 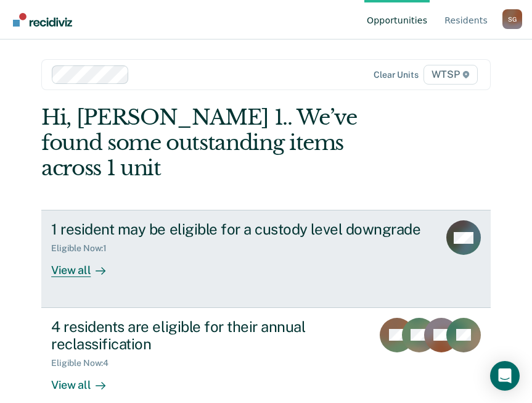 I want to click on img: Recidiviz, so click(x=42, y=20).